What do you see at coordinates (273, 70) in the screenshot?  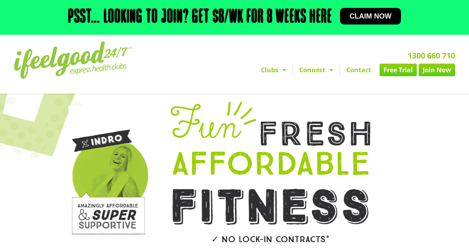 I see `a: Clubs` at bounding box center [273, 70].